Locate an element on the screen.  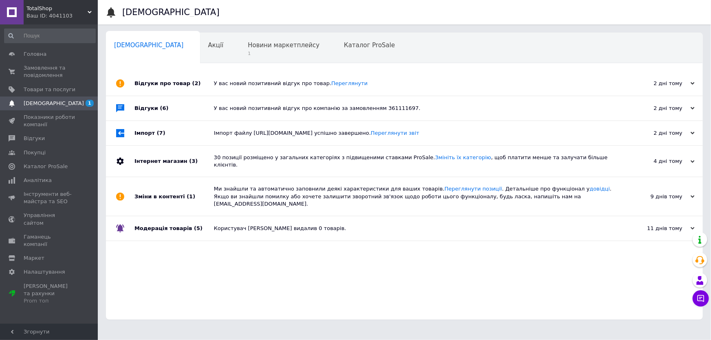
span: (1) is located at coordinates (191, 196).